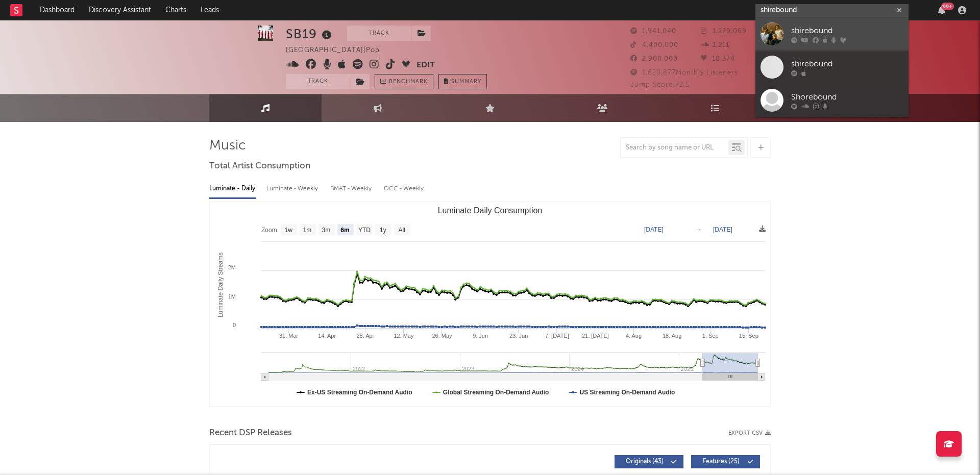 The image size is (980, 475). I want to click on span: Jump Score: 72.5, so click(660, 85).